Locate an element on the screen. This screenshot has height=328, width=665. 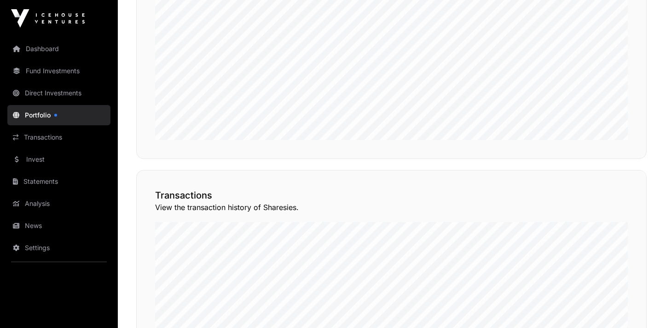
div: Chat Widget is located at coordinates (642, 305).